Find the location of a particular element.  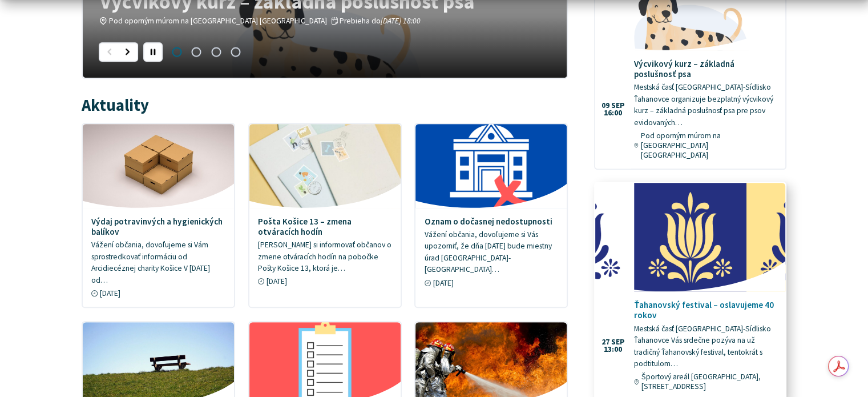

div: Nasledujúci slajd is located at coordinates (129, 52).